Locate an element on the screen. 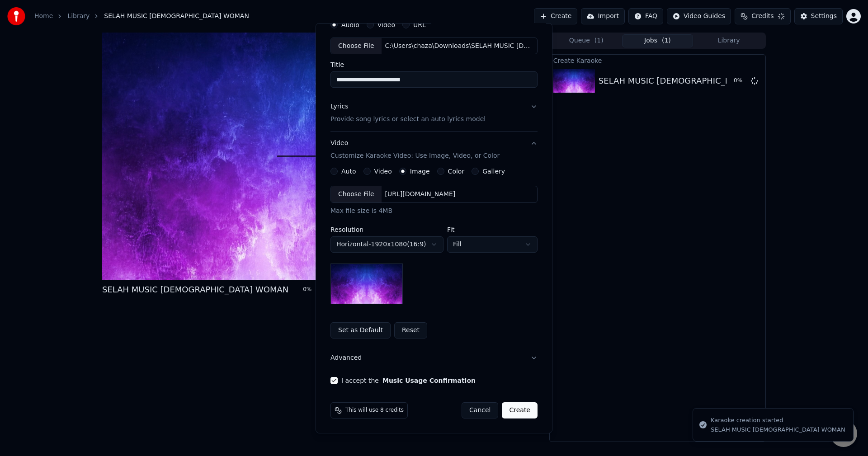  div: VideoCustomize Karaoke Video: Use Image, Video, or Color is located at coordinates (434, 257).